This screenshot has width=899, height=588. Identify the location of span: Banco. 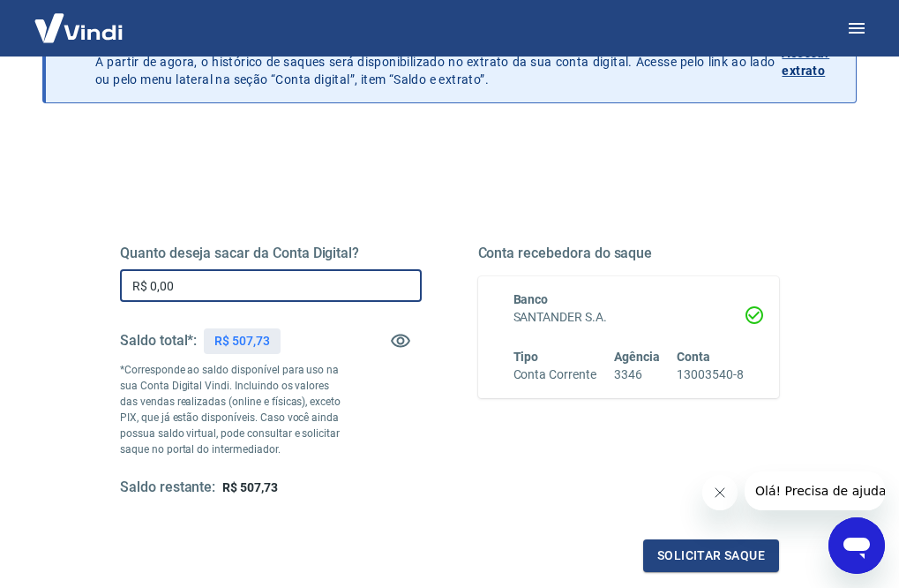
(531, 299).